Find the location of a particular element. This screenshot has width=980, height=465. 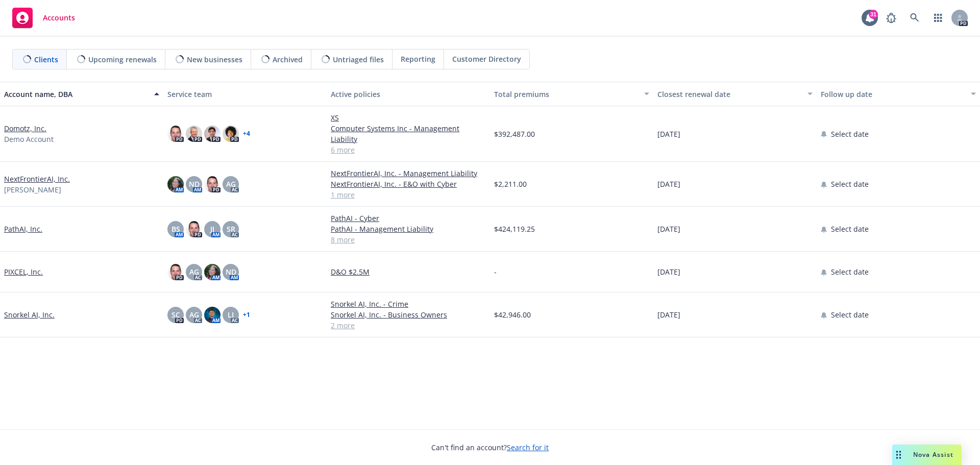

div: Total premiums is located at coordinates (566, 94).